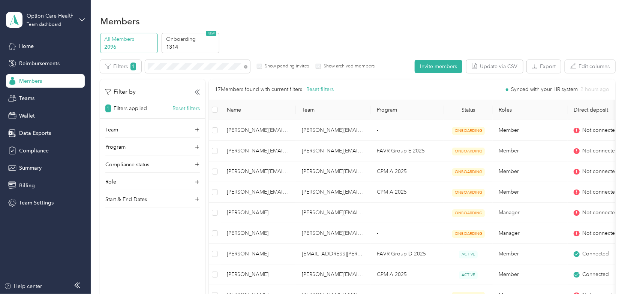  I want to click on span: Members, so click(30, 81).